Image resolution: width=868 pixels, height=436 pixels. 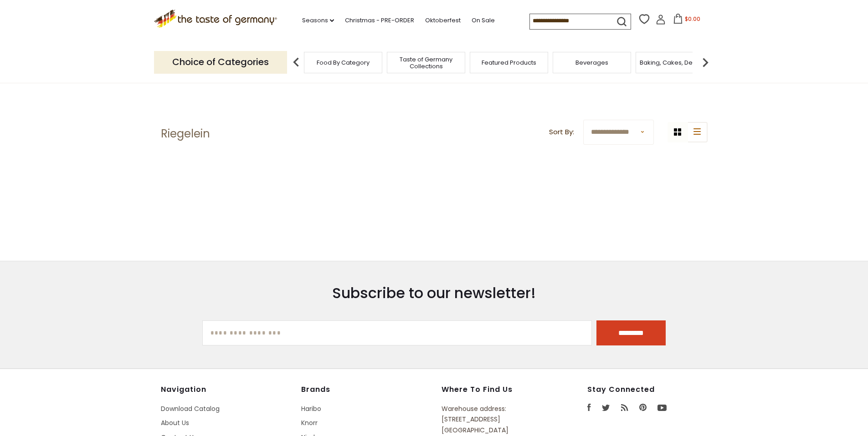 What do you see at coordinates (706, 62) in the screenshot?
I see `img: next arrow` at bounding box center [706, 62].